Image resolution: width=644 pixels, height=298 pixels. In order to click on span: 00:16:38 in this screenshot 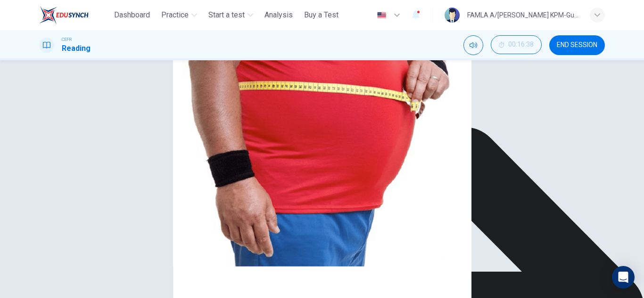, I will do `click(520, 45)`.